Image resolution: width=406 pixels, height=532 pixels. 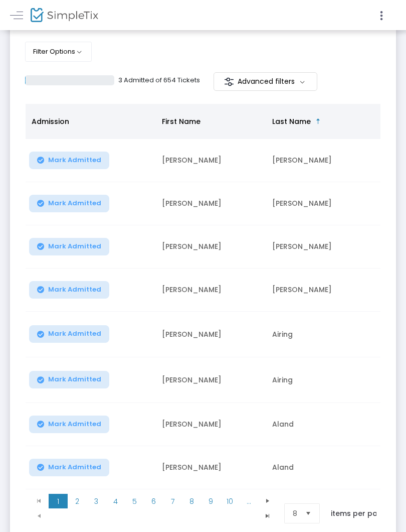 What do you see at coordinates (116, 501) in the screenshot?
I see `span: Page 4` at bounding box center [116, 501].